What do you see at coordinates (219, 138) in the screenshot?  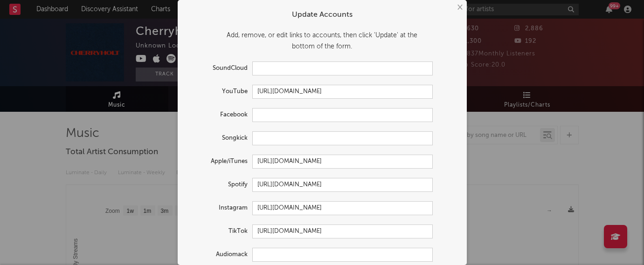 I see `label: Songkick` at bounding box center [219, 138].